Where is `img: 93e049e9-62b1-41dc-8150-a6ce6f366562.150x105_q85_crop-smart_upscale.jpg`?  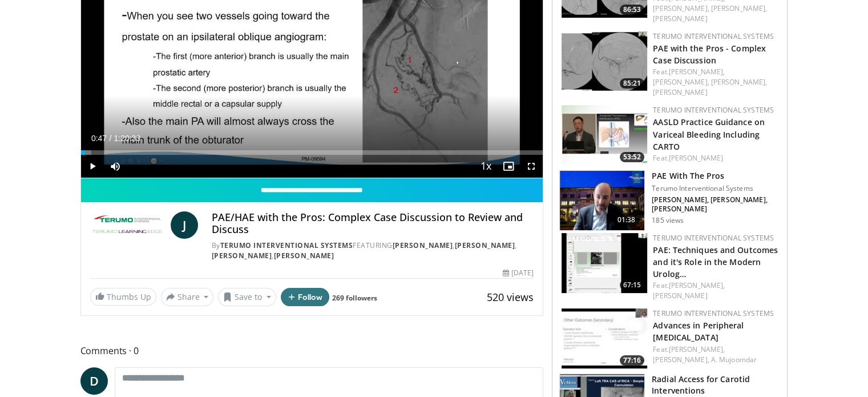 img: 93e049e9-62b1-41dc-8150-a6ce6f366562.150x105_q85_crop-smart_upscale.jpg is located at coordinates (604, 263).